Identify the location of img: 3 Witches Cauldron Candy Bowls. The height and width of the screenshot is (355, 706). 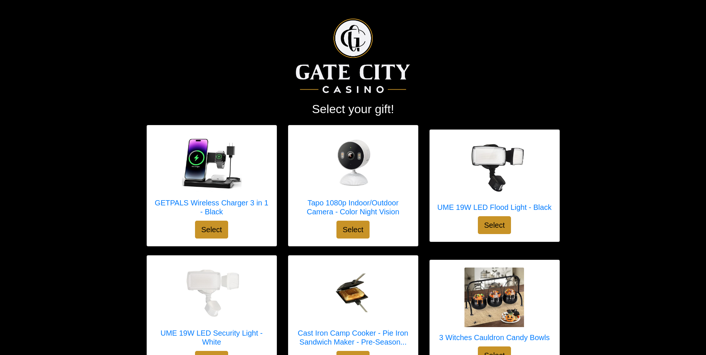
(494, 297).